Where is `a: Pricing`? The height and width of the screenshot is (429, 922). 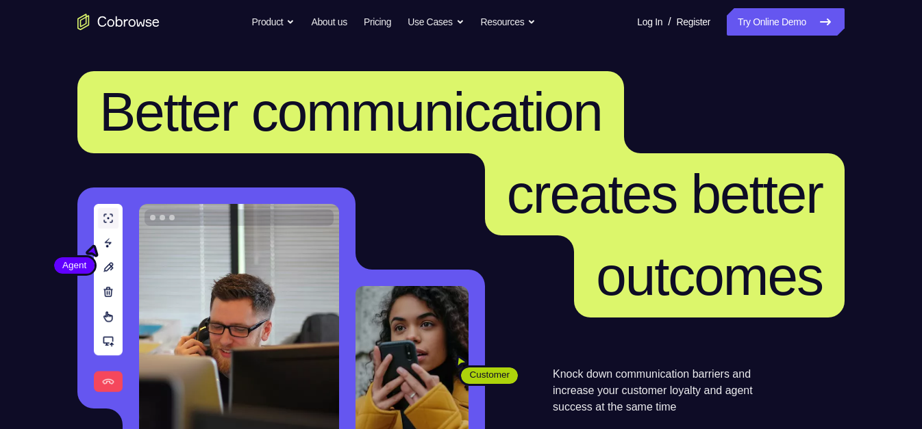 a: Pricing is located at coordinates (377, 22).